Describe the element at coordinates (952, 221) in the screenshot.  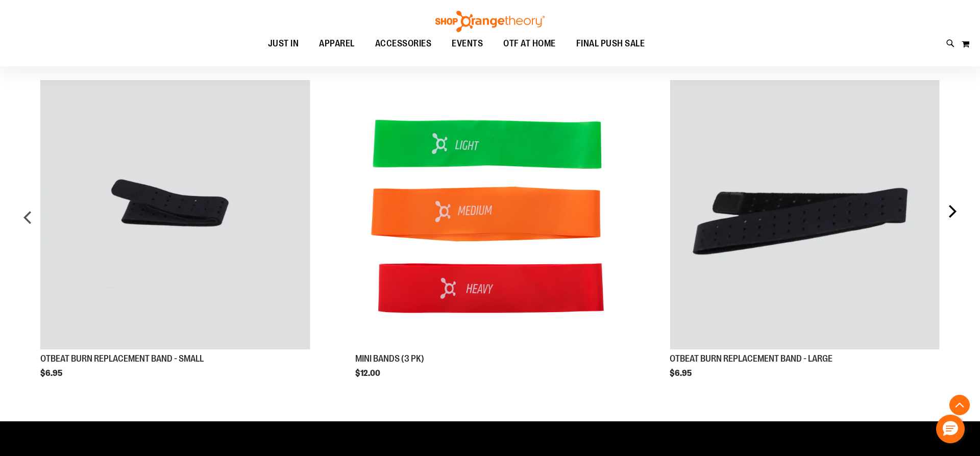
I see `div: next` at that location.